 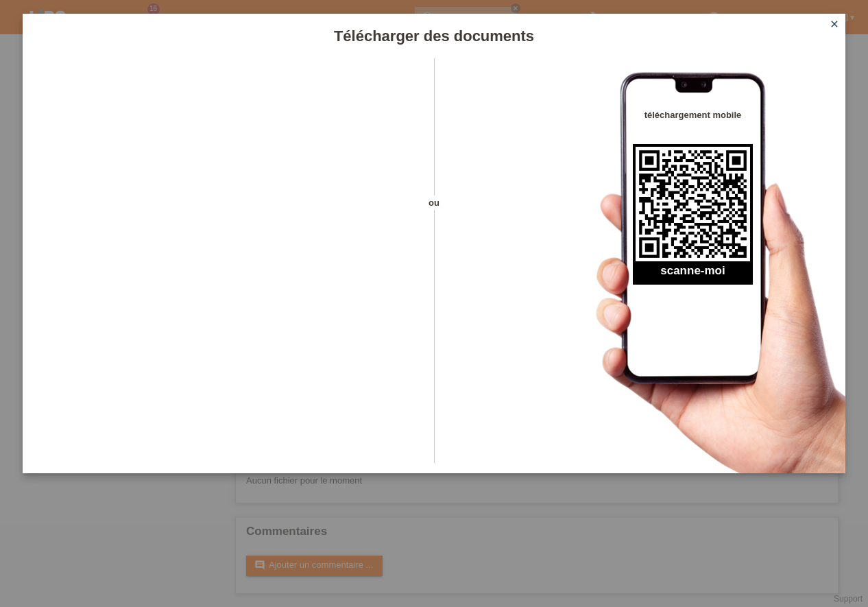 I want to click on h1: Télécharger des documents, so click(x=434, y=36).